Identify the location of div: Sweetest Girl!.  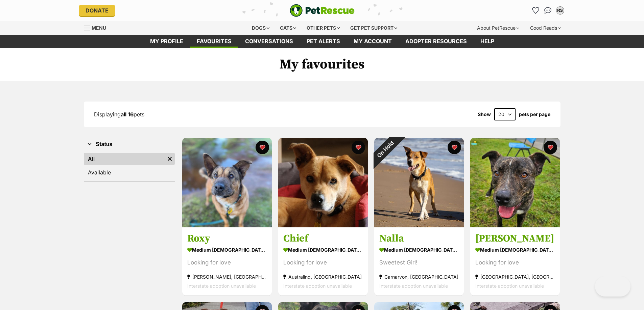
(419, 263).